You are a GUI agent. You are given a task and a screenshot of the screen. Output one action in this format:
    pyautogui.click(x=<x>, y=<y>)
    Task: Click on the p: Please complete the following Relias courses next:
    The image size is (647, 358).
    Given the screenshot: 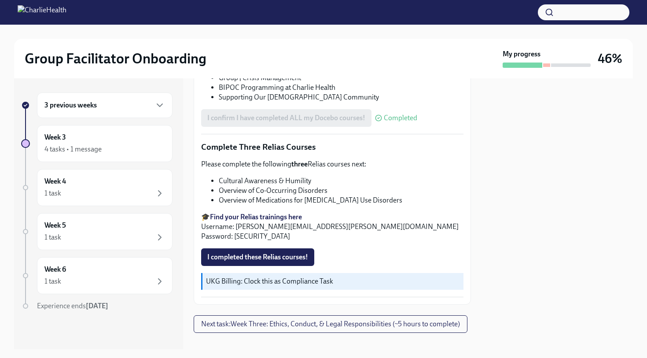 What is the action you would take?
    pyautogui.click(x=332, y=164)
    